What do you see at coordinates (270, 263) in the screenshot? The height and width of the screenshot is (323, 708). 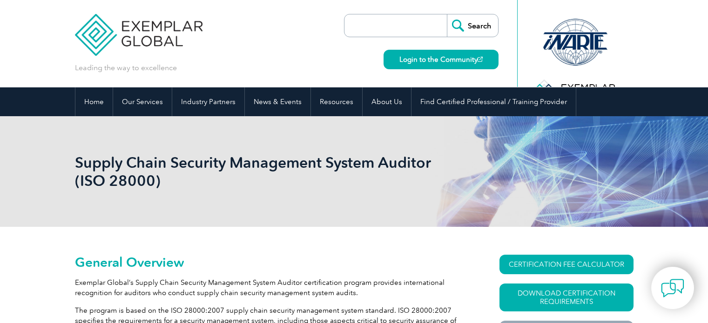 I see `h2: General Overview` at bounding box center [270, 263].